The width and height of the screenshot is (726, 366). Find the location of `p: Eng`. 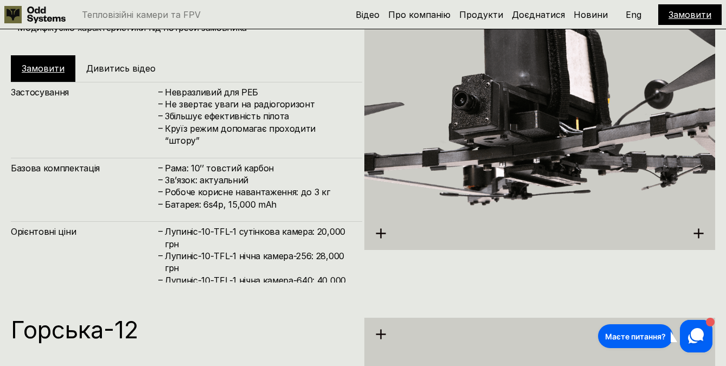

p: Eng is located at coordinates (634, 15).